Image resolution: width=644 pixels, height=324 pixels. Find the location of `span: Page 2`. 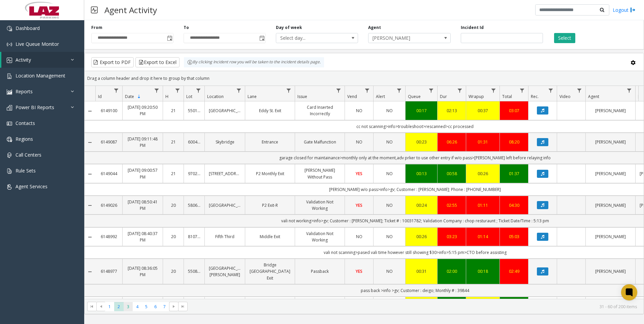

span: Page 2 is located at coordinates (118, 306).